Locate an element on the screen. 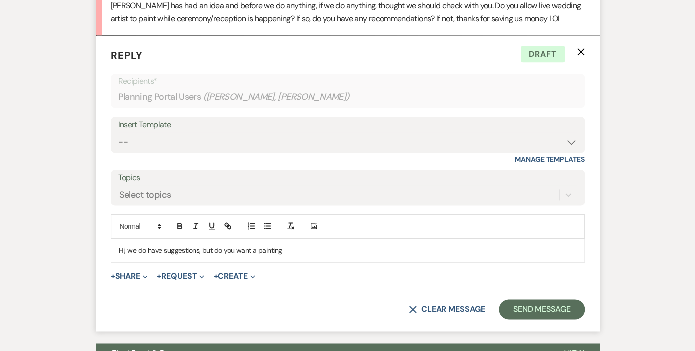  label: Topics is located at coordinates (348, 178).